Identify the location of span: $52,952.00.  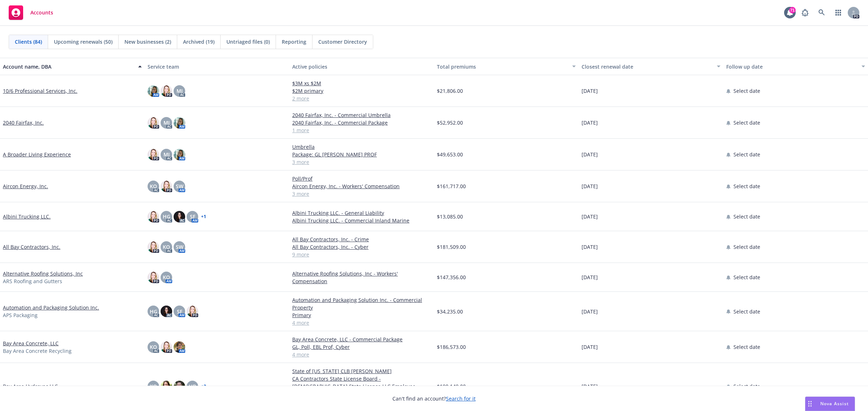
(450, 122).